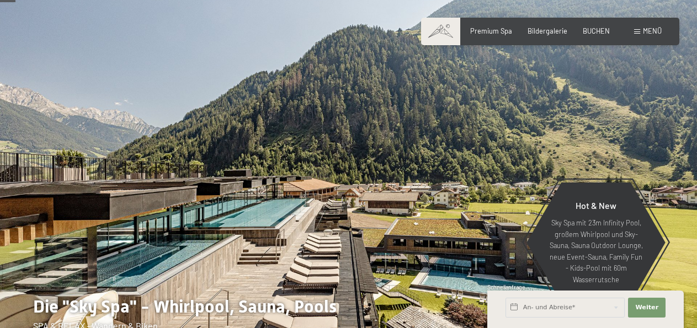 This screenshot has height=328, width=697. Describe the element at coordinates (596, 251) in the screenshot. I see `p: Sky Spa mit 23m Infinity Pool, großem Whirlpool und Sky-Sauna, Sauna Outdoor Lounge, neue Event-S...` at that location.